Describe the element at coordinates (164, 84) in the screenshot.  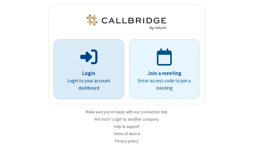
I see `p: Enter access code to join a meeting` at that location.